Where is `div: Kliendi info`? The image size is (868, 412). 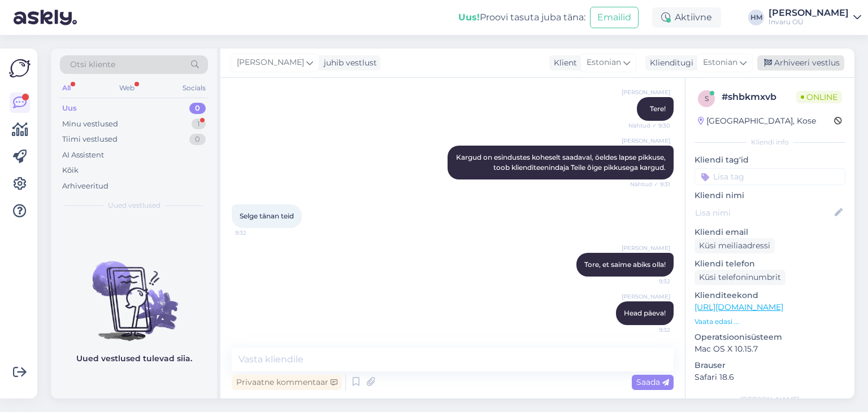 div: Kliendi info is located at coordinates (770, 142).